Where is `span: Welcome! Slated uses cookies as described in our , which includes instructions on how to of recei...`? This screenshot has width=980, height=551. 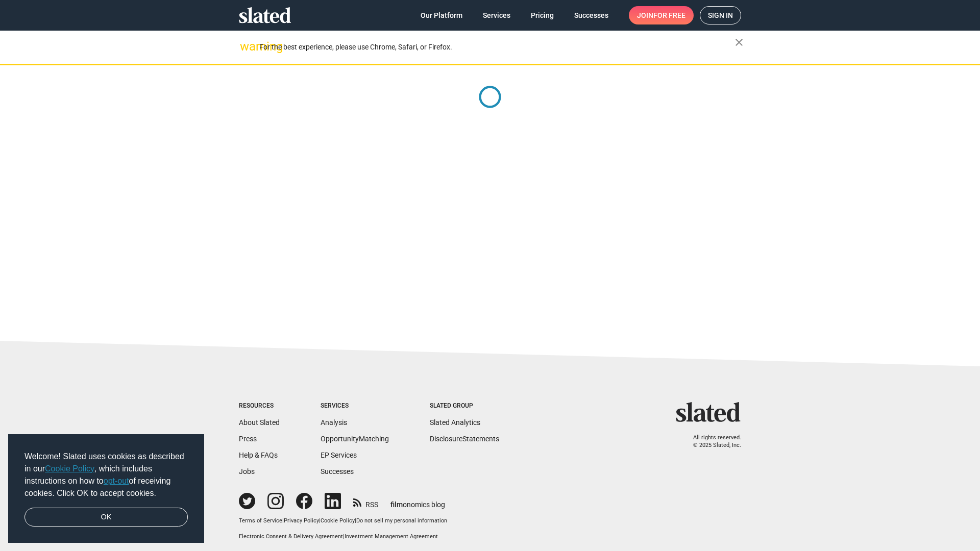 span: Welcome! Slated uses cookies as described in our , which includes instructions on how to of recei... is located at coordinates (107, 476).